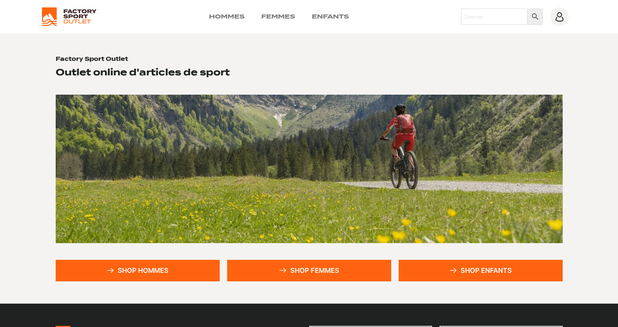 This screenshot has width=618, height=327. What do you see at coordinates (309, 271) in the screenshot?
I see `a: Shop femmes` at bounding box center [309, 271].